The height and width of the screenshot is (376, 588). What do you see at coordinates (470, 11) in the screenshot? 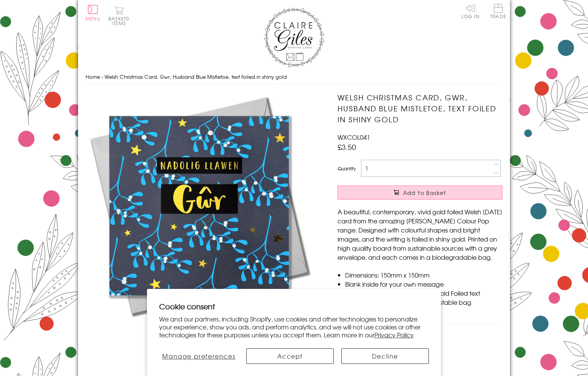
I see `a: Log In` at bounding box center [470, 11].